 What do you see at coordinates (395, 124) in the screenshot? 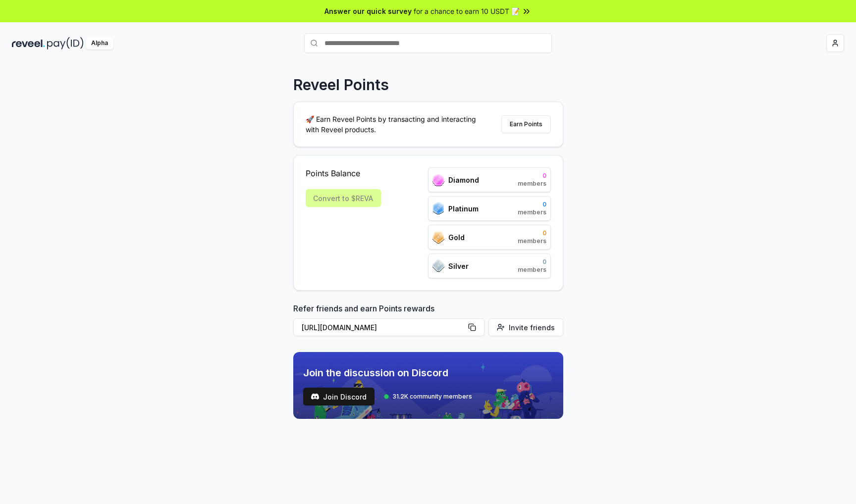
I see `p: 🚀 Earn Reveel Points by transacting and interacting with Reveel products.` at bounding box center [395, 124].